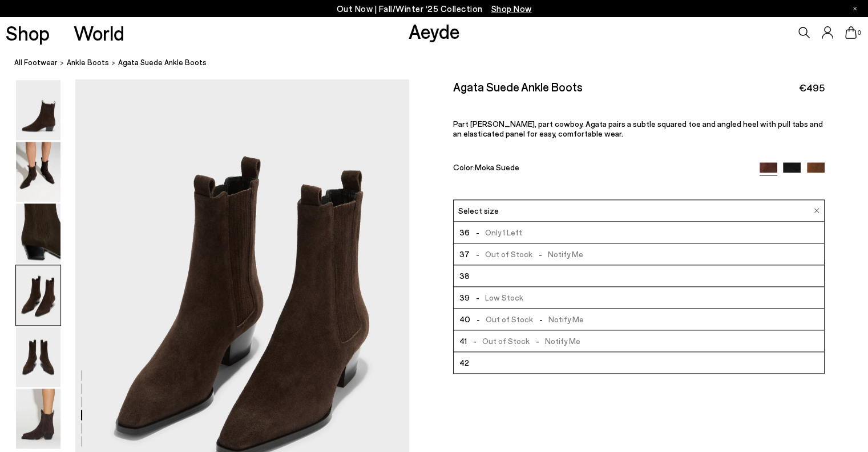 The image size is (868, 452). What do you see at coordinates (511, 9) in the screenshot?
I see `span: Navigate to /collections/new-in` at bounding box center [511, 9].